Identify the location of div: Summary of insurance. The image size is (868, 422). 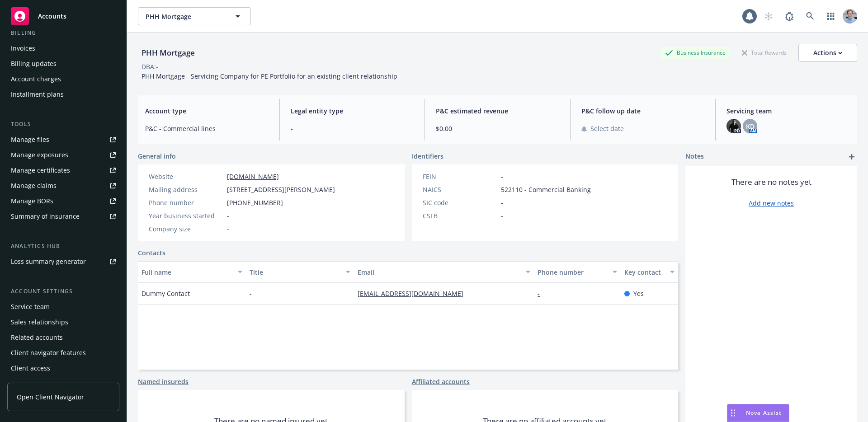
(46, 216).